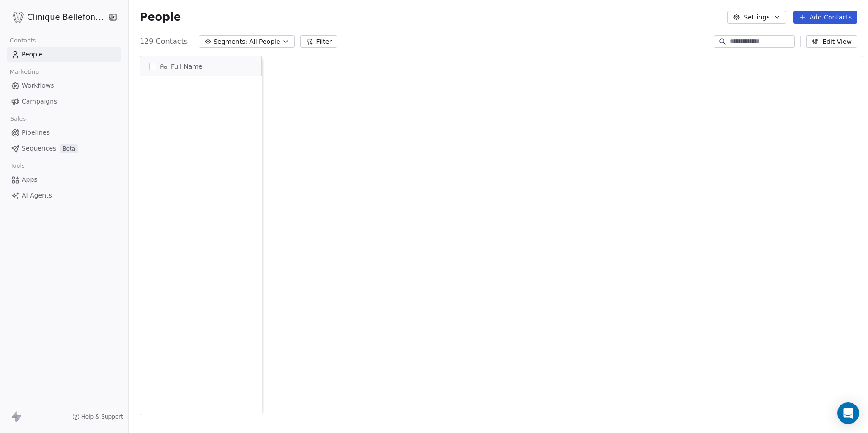 The image size is (868, 433). Describe the element at coordinates (38, 86) in the screenshot. I see `span: Workflows` at that location.